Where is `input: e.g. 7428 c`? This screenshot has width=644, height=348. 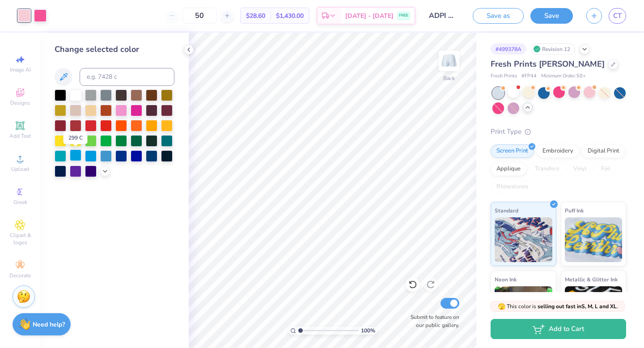
input: e.g. 7428 c is located at coordinates (127, 77).